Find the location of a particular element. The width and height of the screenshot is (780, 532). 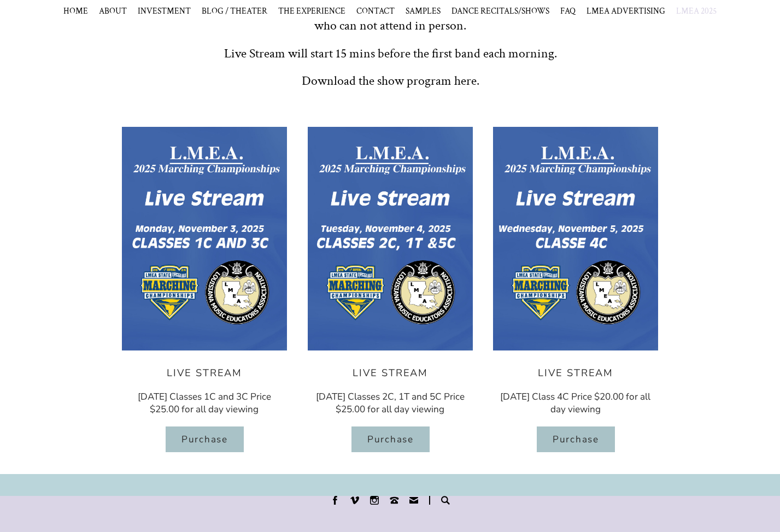

span: LMEA 2025 is located at coordinates (696, 11).